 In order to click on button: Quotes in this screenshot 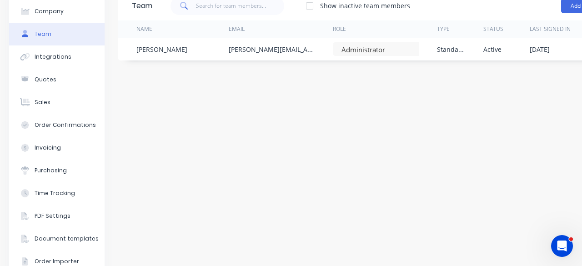, I will do `click(57, 80)`.